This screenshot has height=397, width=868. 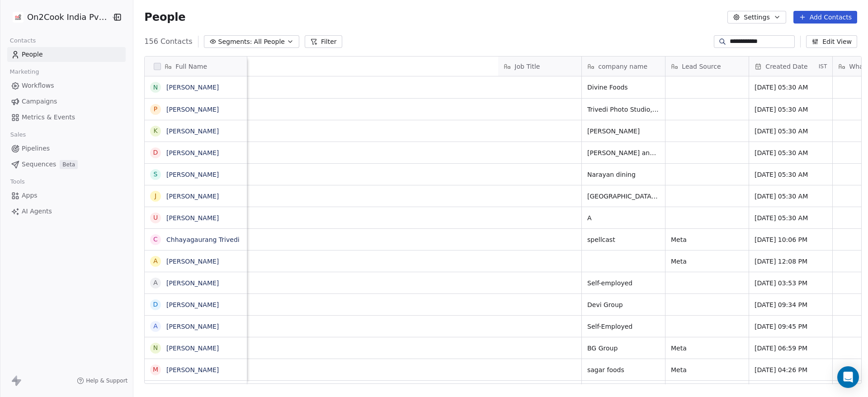 What do you see at coordinates (156, 196) in the screenshot?
I see `div: J` at bounding box center [156, 196].